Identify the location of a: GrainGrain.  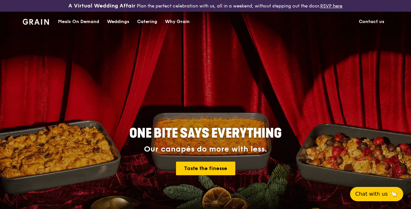
(36, 21).